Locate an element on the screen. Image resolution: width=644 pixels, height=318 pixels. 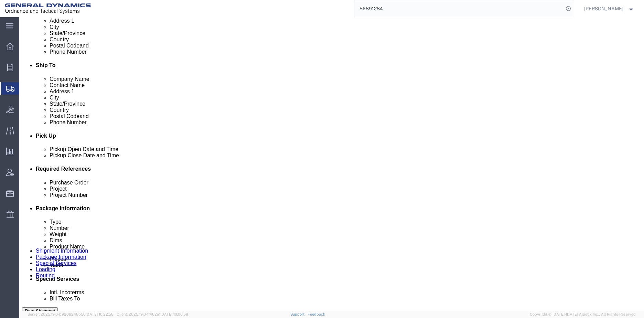
span: Server: 2025.19.0-b9208248b56 is located at coordinates (71, 315).